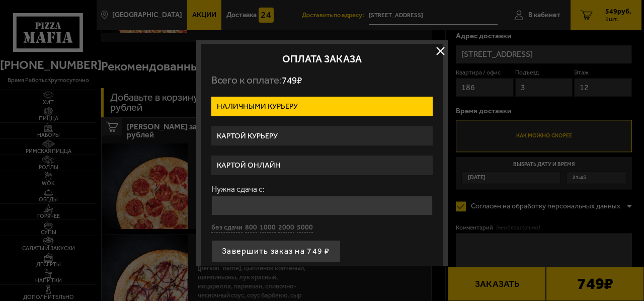 This screenshot has height=301, width=644. Describe the element at coordinates (251, 227) in the screenshot. I see `button: 800` at that location.